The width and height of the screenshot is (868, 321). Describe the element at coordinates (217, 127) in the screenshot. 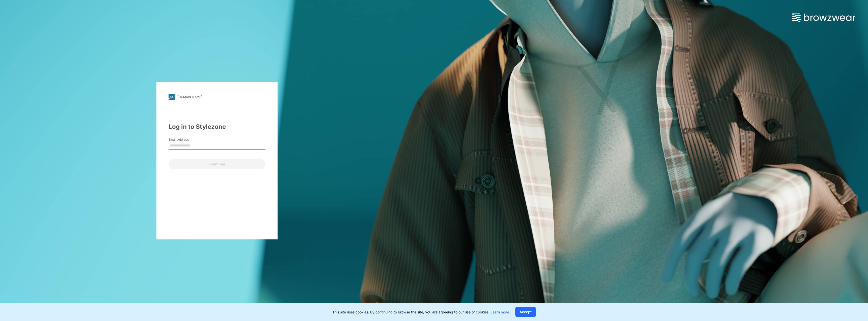

I see `div: Log in to Stylezone` at that location.